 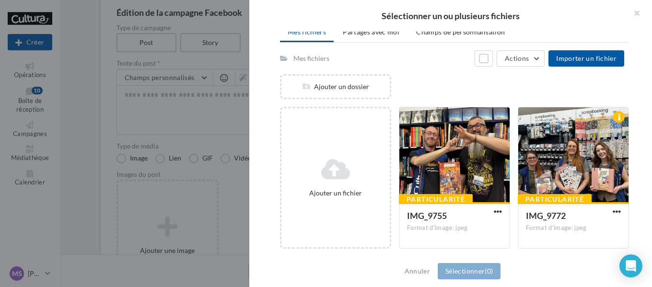 I want to click on button: Sélectionner(0), so click(x=469, y=271).